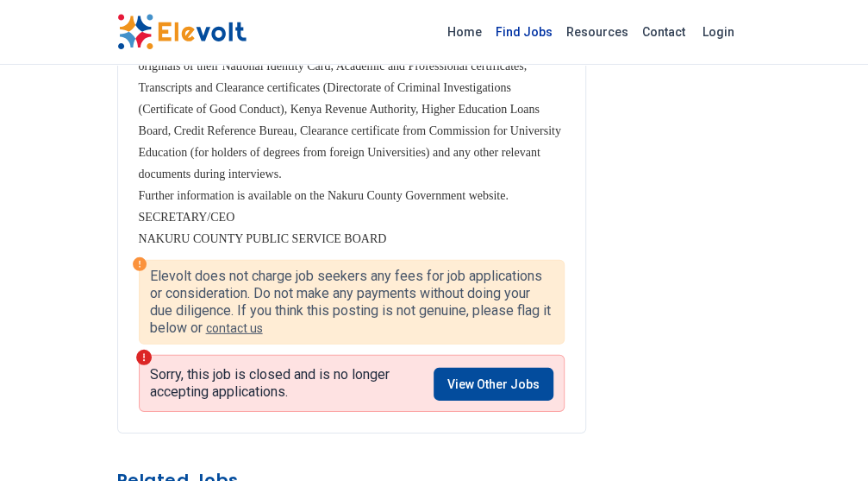  What do you see at coordinates (234, 328) in the screenshot?
I see `a: contact us` at bounding box center [234, 328].